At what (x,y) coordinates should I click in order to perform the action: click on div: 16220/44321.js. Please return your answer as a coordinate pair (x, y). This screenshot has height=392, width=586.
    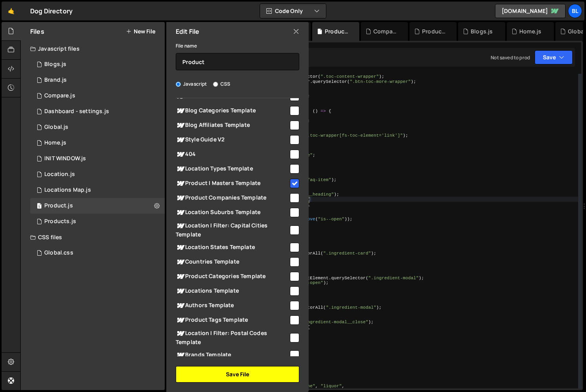
    Looking at the image, I should click on (97, 65).